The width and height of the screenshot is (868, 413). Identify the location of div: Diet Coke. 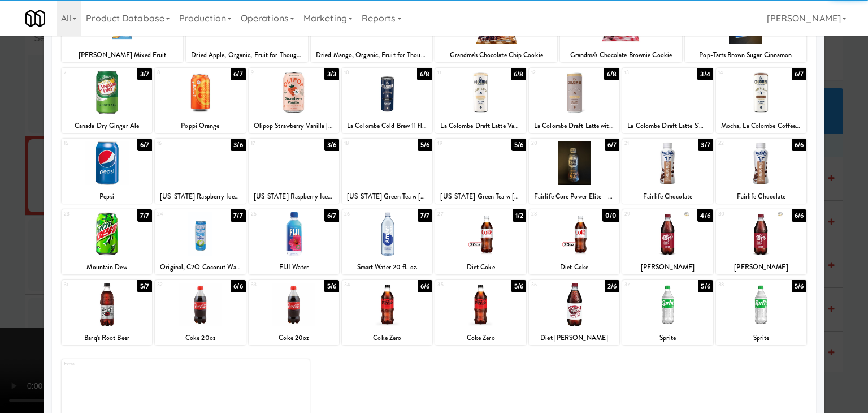
(574, 267).